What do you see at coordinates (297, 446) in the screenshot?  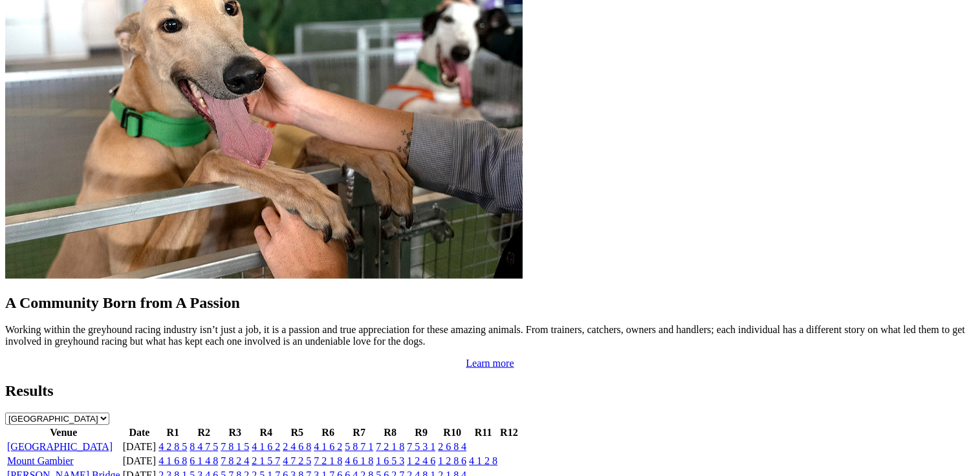 I see `a: 2 4 6 8` at bounding box center [297, 446].